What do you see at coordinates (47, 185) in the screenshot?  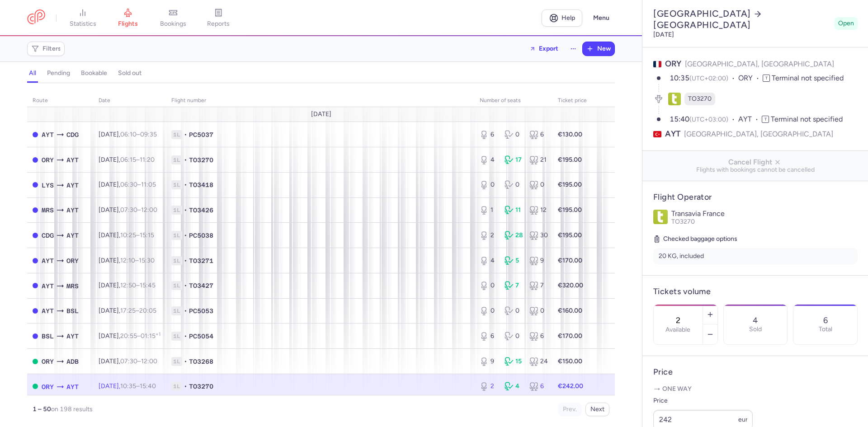 I see `span: LYS` at bounding box center [47, 185].